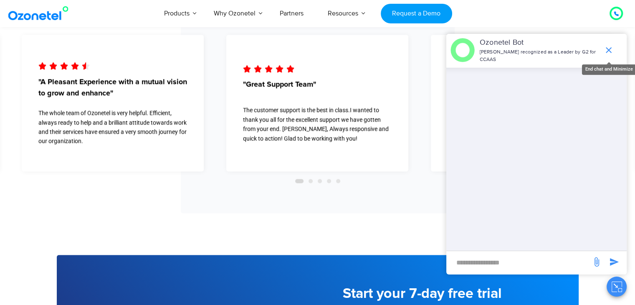 The height and width of the screenshot is (305, 635). What do you see at coordinates (299, 181) in the screenshot?
I see `span: Go to slide 1` at bounding box center [299, 181].